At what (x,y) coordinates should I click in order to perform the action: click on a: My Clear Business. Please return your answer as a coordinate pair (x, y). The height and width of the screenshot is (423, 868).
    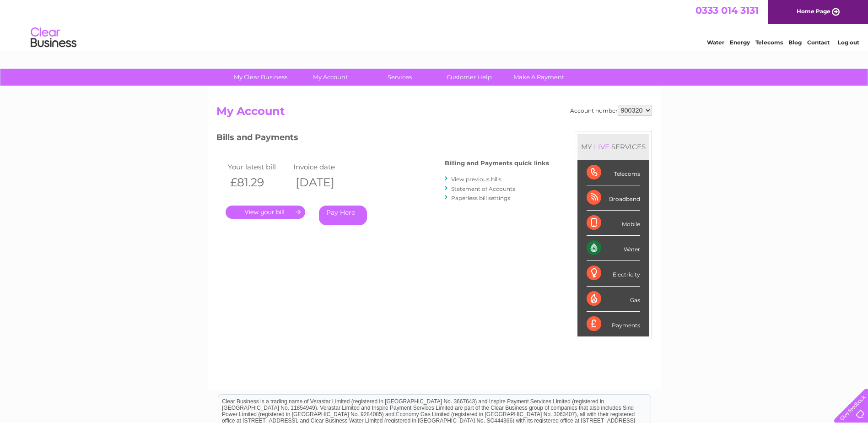
    Looking at the image, I should click on (260, 77).